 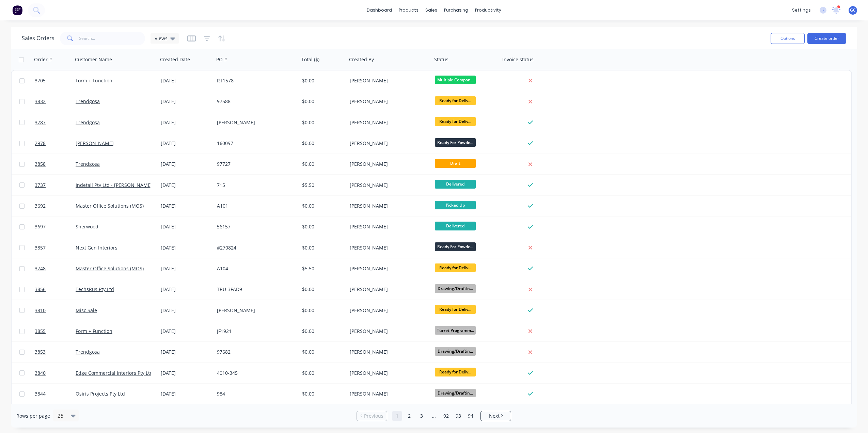 What do you see at coordinates (55, 248) in the screenshot?
I see `a: 3857` at bounding box center [55, 248].